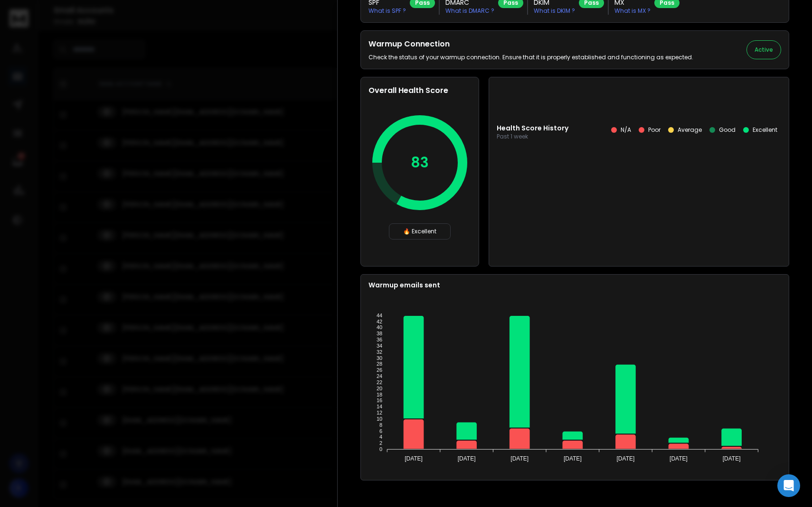 This screenshot has height=507, width=812. What do you see at coordinates (574, 285) in the screenshot?
I see `p: Warmup emails sent` at bounding box center [574, 285].